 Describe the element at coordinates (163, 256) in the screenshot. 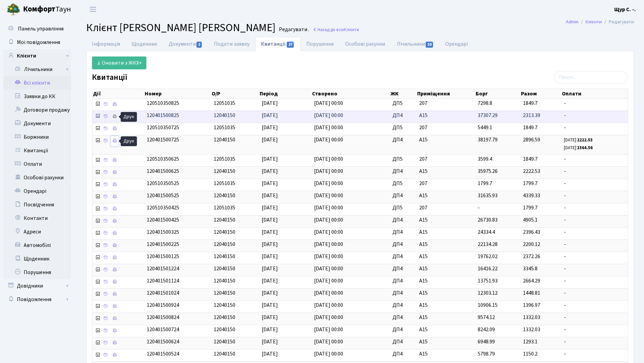

I see `span: 120401500125` at that location.